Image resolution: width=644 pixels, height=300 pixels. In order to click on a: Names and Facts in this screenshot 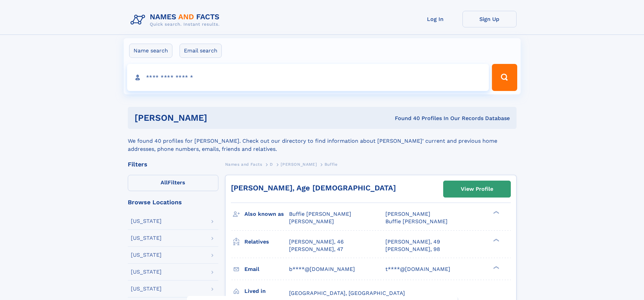, I will do `click(244, 164)`.